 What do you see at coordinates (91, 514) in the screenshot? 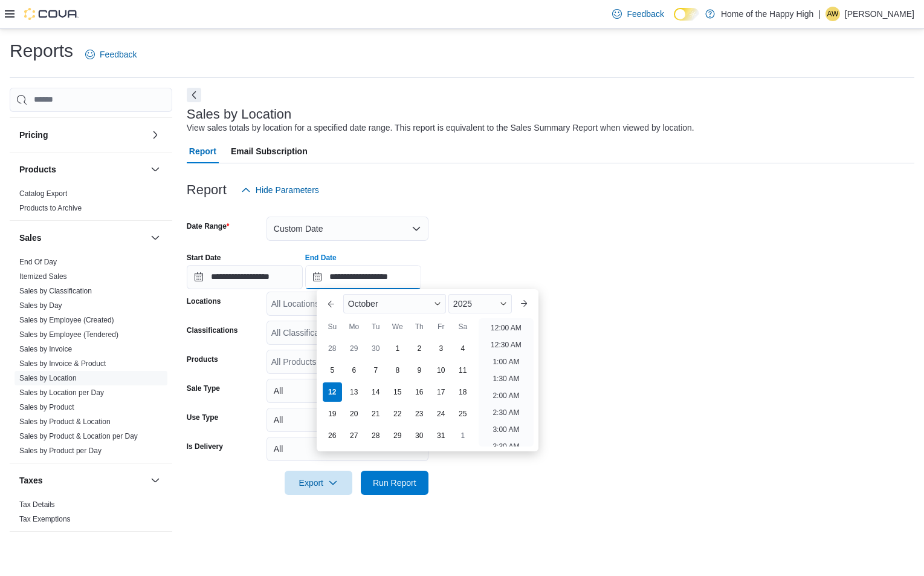
I see `div: Taxes` at bounding box center [91, 514].